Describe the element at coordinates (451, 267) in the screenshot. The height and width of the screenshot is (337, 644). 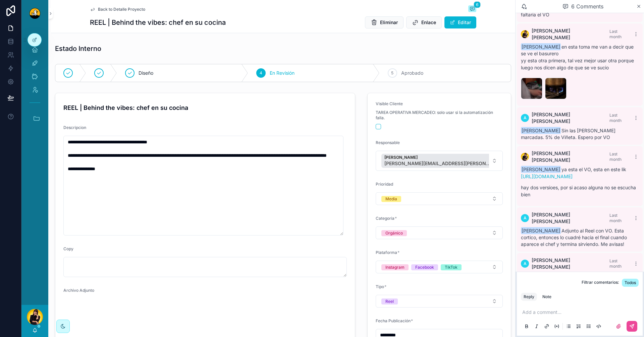
I see `button: Unselect TIK_TOK` at that location.